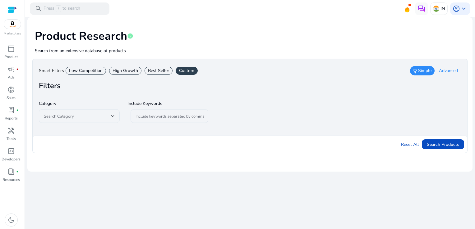  I want to click on p: IN, so click(443, 8).